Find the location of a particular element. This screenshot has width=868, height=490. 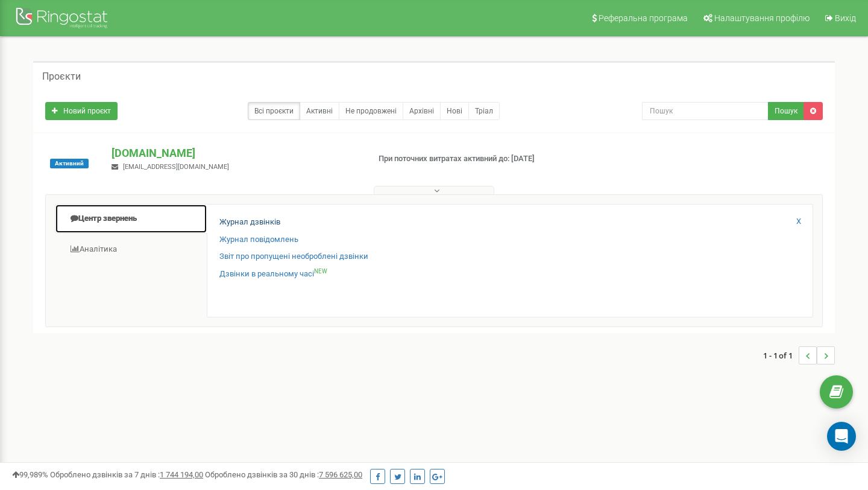

u: 1 744 194,00 is located at coordinates (181, 474).